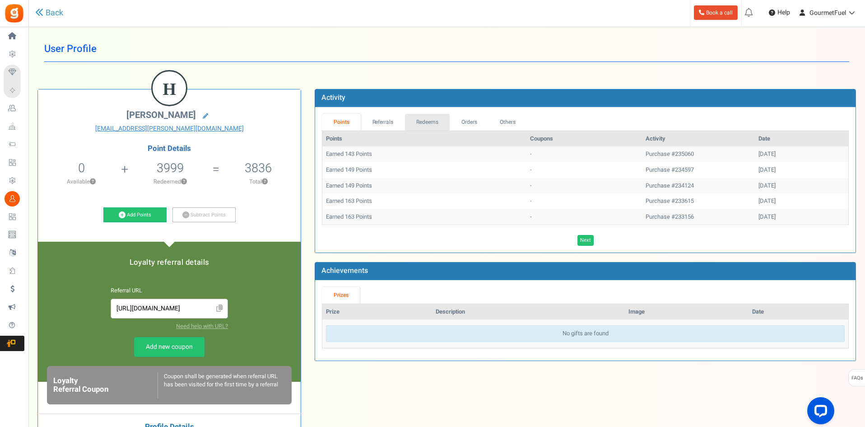 Image resolution: width=865 pixels, height=427 pixels. I want to click on div: Coupon shall be generated when referral URL has been visited for the first time by a referral, so click(221, 385).